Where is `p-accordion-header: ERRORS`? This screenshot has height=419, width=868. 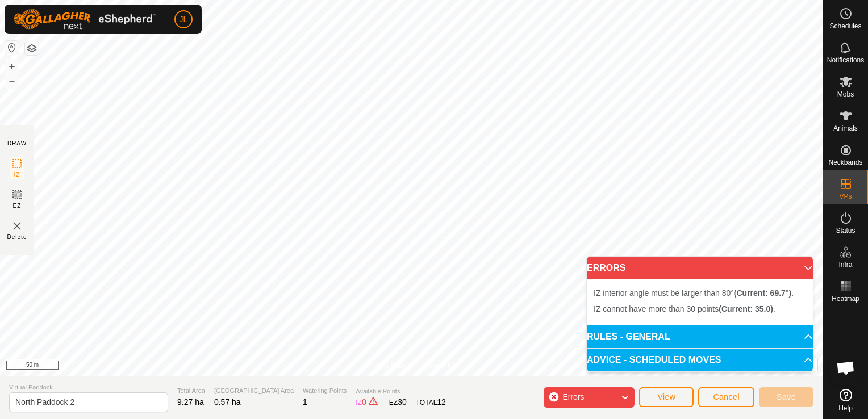
p-accordion-header: ERRORS is located at coordinates (700, 268).